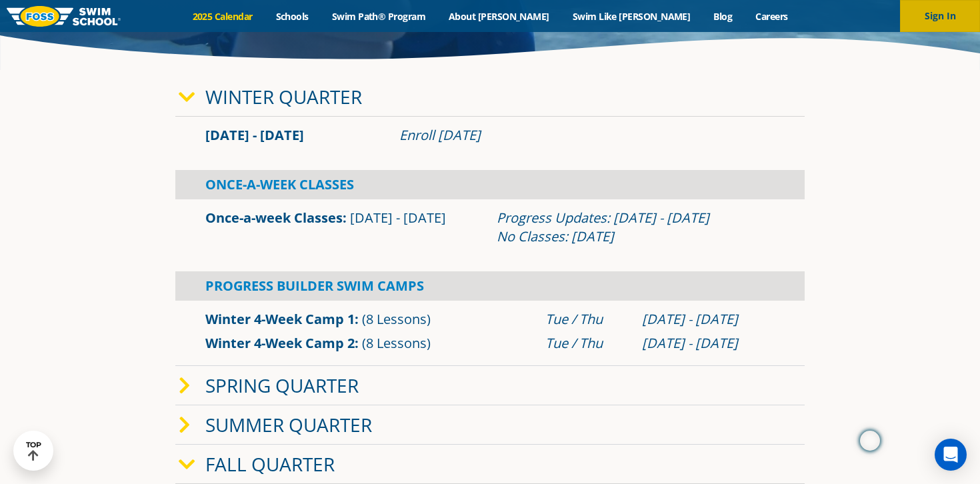  What do you see at coordinates (723, 16) in the screenshot?
I see `a: Blog` at bounding box center [723, 16].